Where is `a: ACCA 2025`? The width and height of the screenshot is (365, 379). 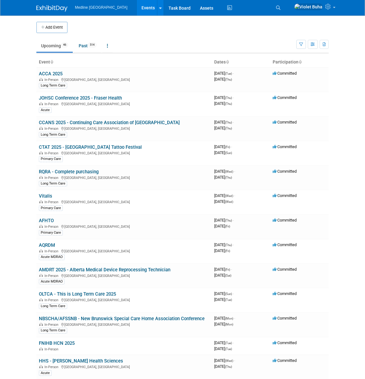
a: ACCA 2025 is located at coordinates (51, 74).